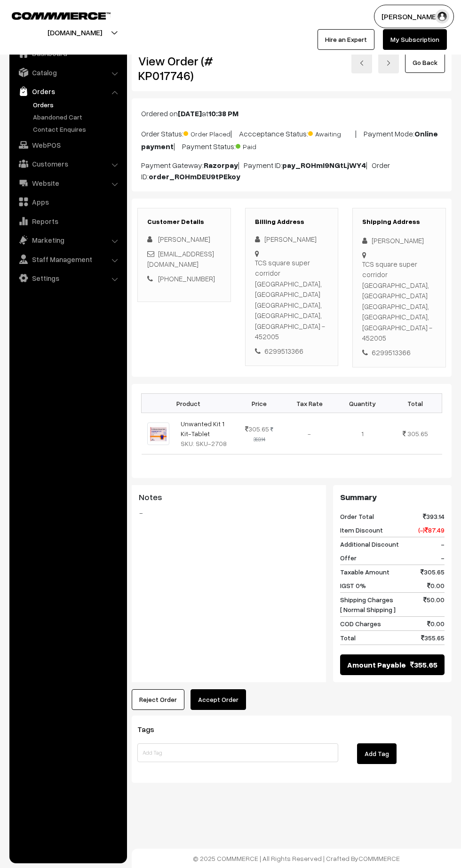 This screenshot has height=868, width=461. I want to click on a: Contact Enquires, so click(77, 129).